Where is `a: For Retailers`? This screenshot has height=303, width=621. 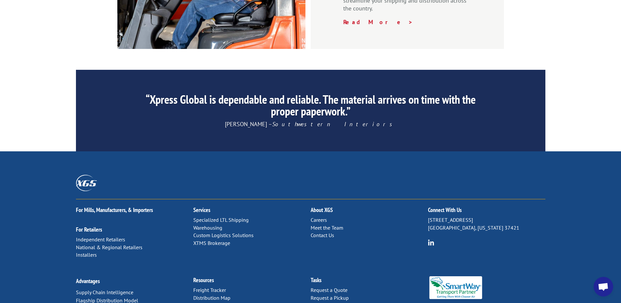
a: For Retailers is located at coordinates (89, 229).